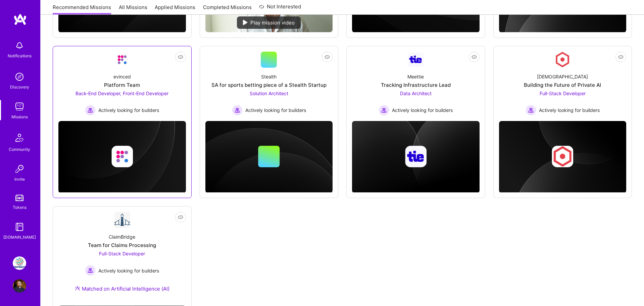  Describe the element at coordinates (19, 149) in the screenshot. I see `div: Community` at that location.